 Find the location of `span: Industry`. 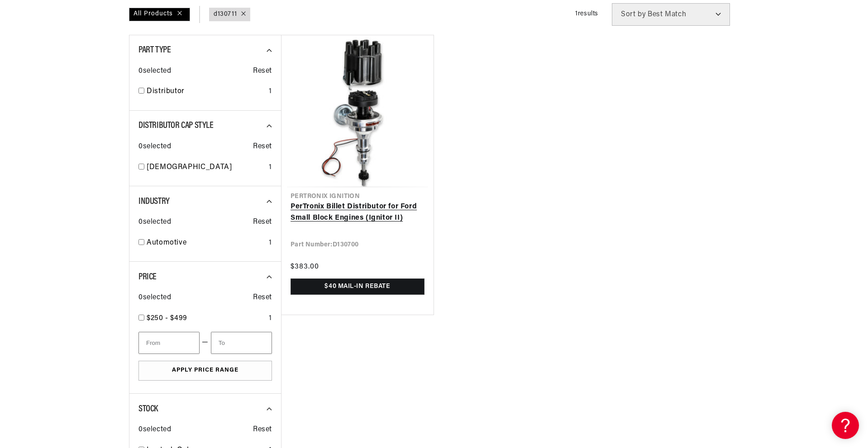

span: Industry is located at coordinates (154, 202).